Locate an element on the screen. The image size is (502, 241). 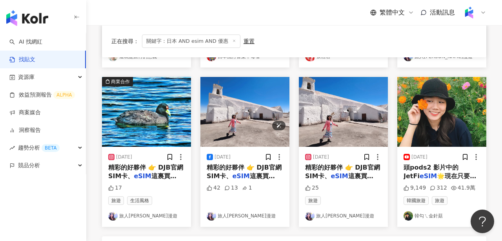
div: 42 is located at coordinates (213, 188).